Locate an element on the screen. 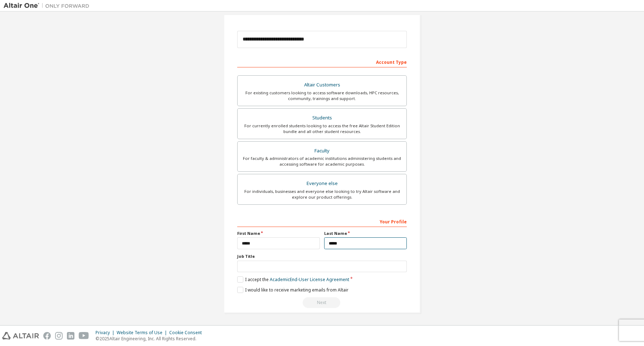 This screenshot has width=644, height=346. a: Academic End-User License Agreement is located at coordinates (309, 279).